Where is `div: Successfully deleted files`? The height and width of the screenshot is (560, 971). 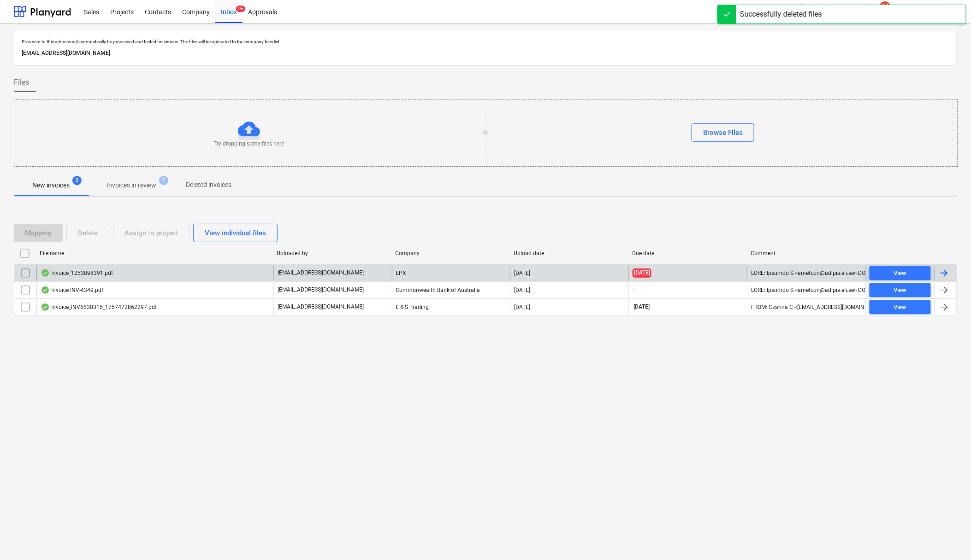 div: Successfully deleted files is located at coordinates (781, 15).